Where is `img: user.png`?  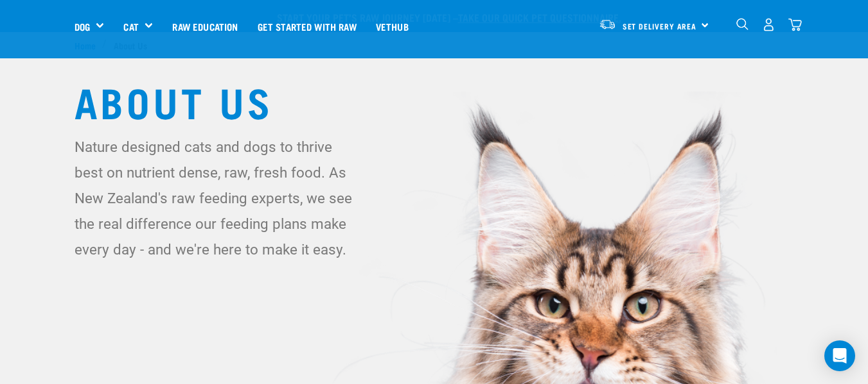 img: user.png is located at coordinates (768, 25).